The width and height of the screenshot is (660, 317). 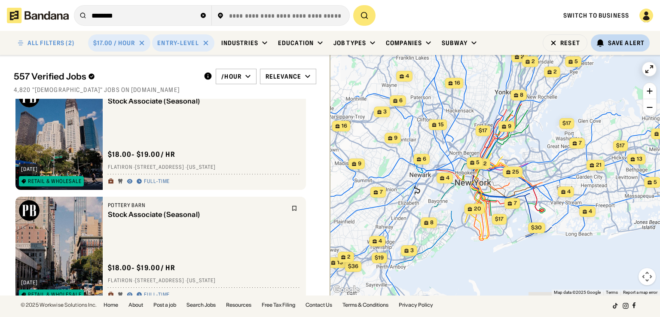 I want to click on a: Terms (opens in new tab), so click(x=612, y=292).